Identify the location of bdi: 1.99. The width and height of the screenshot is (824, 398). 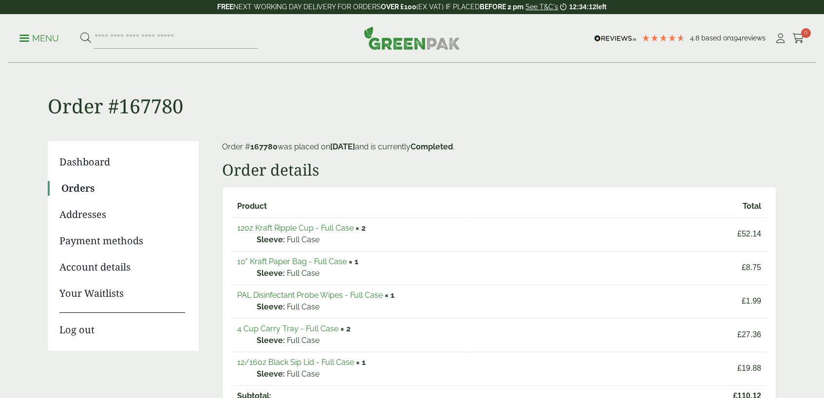
(752, 301).